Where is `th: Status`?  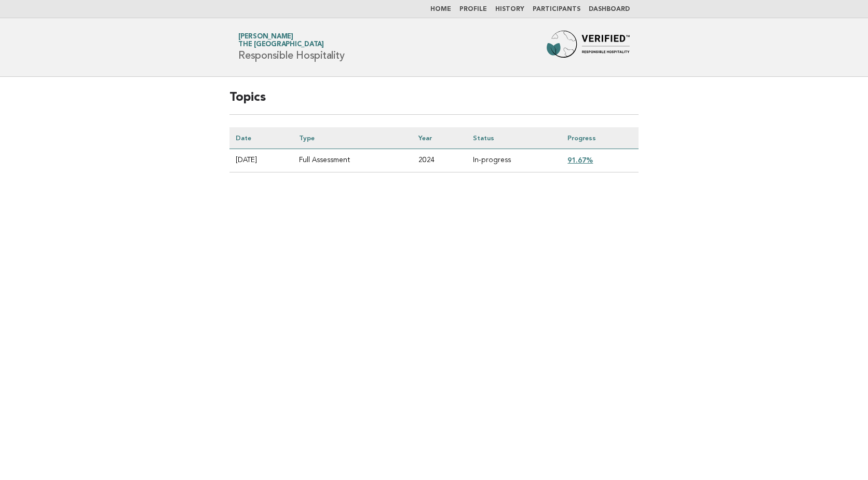 th: Status is located at coordinates (514, 138).